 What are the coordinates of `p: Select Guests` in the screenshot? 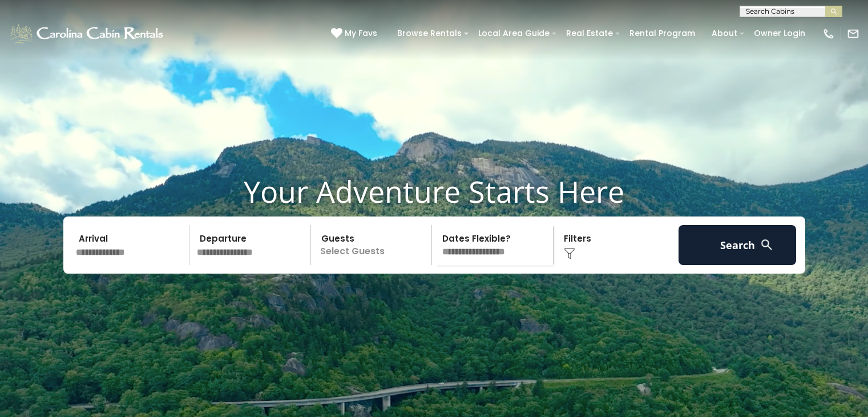 It's located at (373, 244).